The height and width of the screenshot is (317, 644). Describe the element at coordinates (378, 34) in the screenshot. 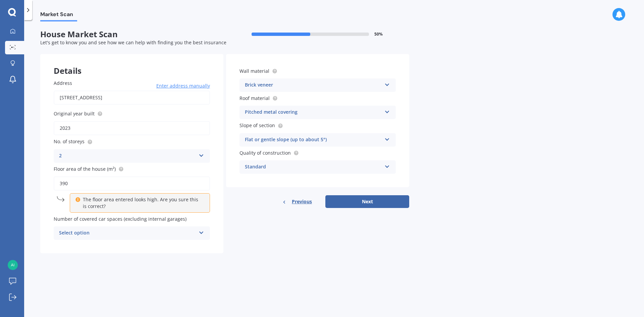

I see `span: 50 %` at that location.